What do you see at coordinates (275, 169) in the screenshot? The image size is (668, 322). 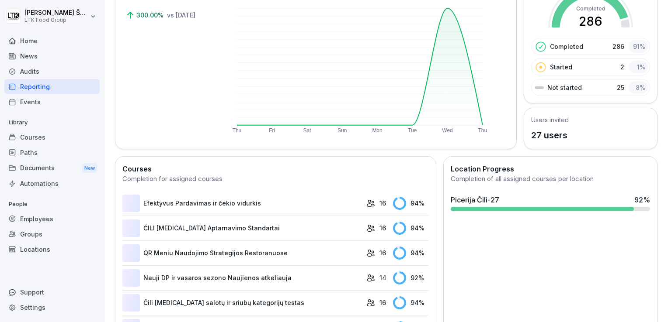 I see `h2: Courses` at bounding box center [275, 169].